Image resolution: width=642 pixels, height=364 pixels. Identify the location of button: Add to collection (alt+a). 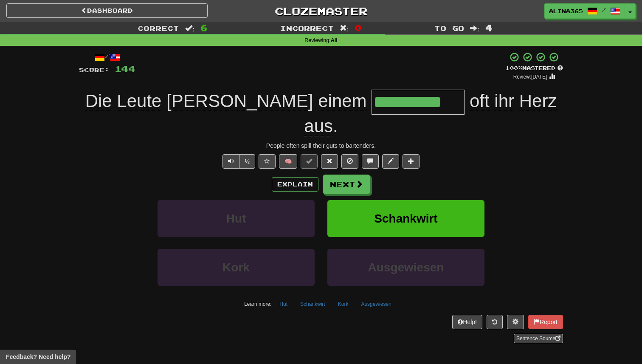
(411, 161).